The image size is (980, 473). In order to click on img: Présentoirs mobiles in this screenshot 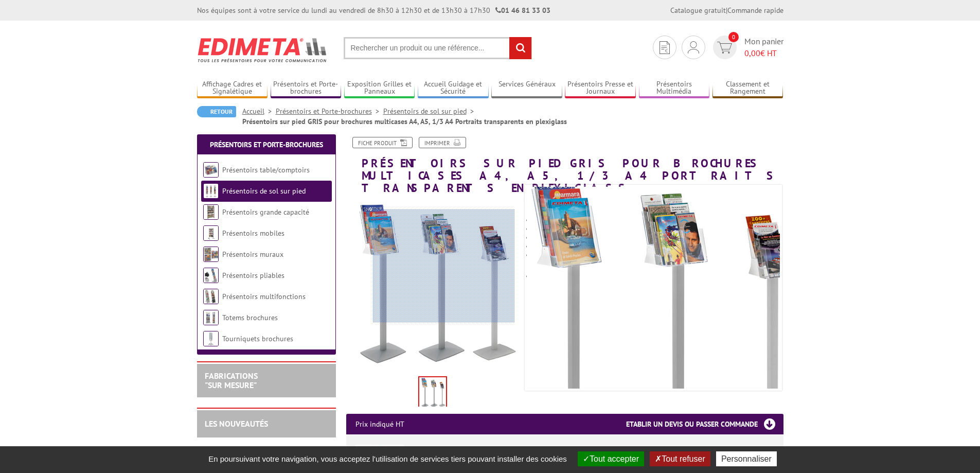, I will do `click(211, 233)`.